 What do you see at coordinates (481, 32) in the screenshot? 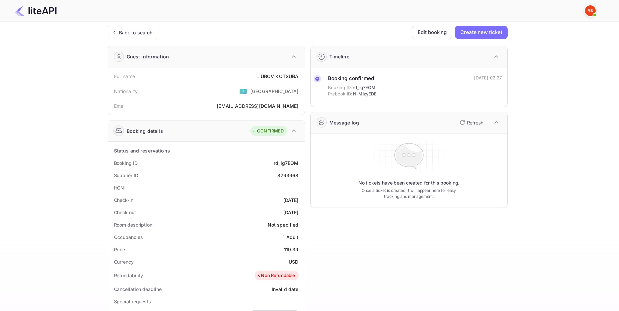
I see `button: Create new ticket` at bounding box center [481, 32].